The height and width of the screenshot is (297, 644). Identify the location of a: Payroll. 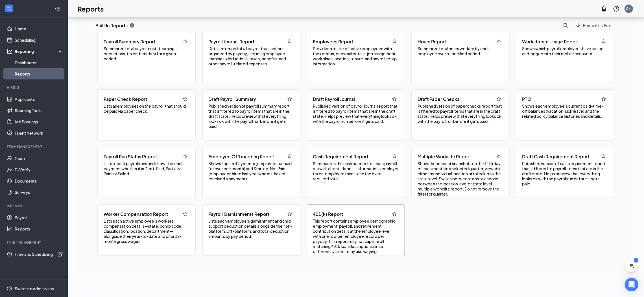
(39, 218).